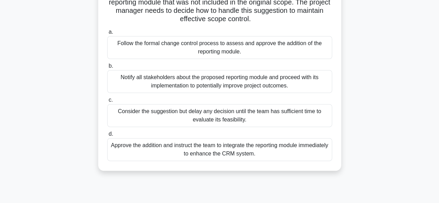  What do you see at coordinates (220, 82) in the screenshot?
I see `div: Notify all stakeholders about the proposed reporting module and proceed with its implementation t...` at bounding box center [220, 82].